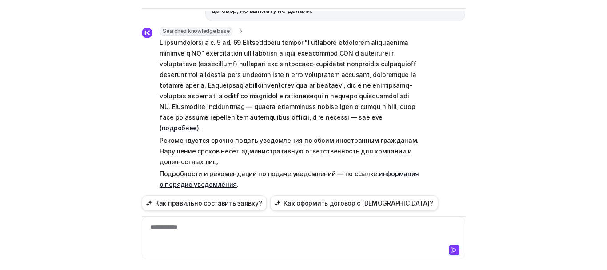 This screenshot has height=270, width=607. I want to click on p: L ipsumdolorsi a c. 5 ad. 69 Elitseddoeiu tempor "I utlabore etdolorem aliquaenima minimve q NO" ..., so click(289, 85).